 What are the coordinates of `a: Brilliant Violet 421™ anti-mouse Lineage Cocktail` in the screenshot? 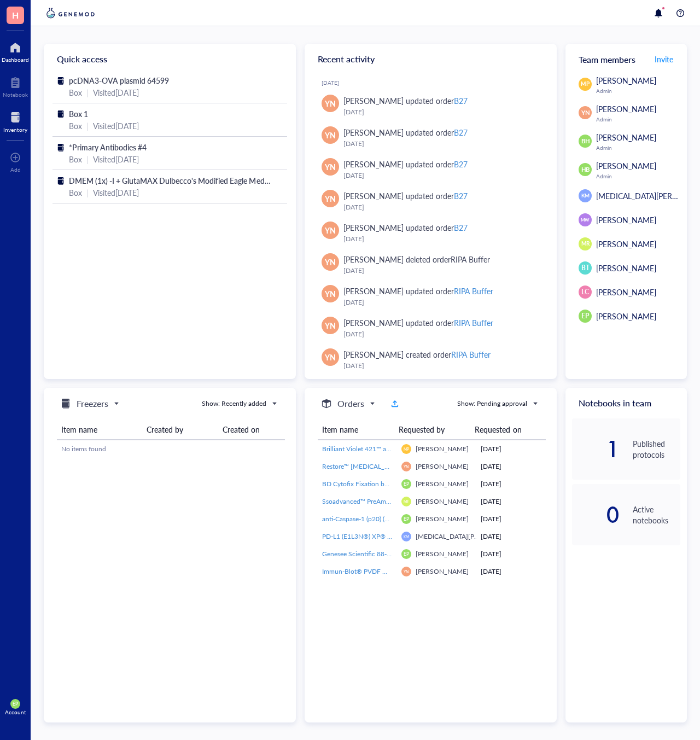 It's located at (357, 449).